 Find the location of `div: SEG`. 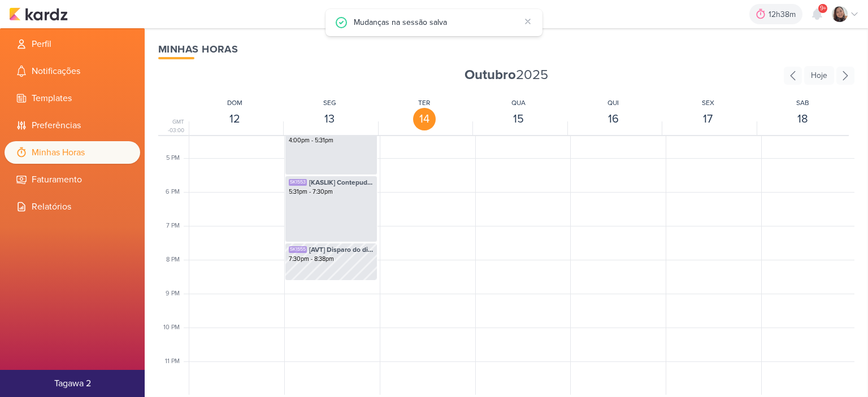

div: SEG is located at coordinates (329, 103).